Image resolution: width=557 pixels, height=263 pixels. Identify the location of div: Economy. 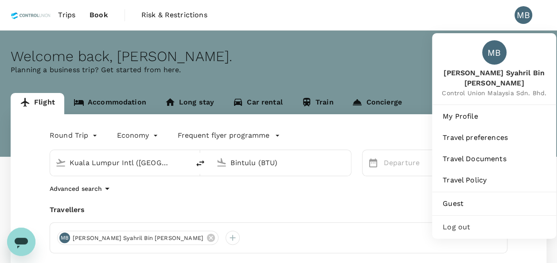
(138, 136).